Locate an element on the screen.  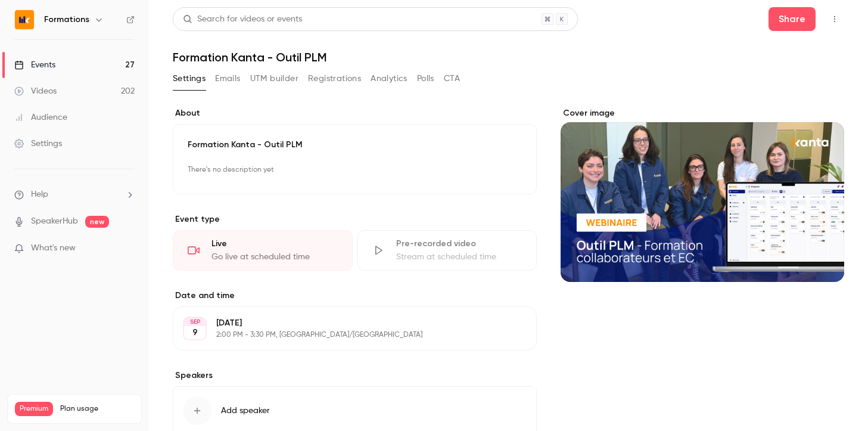
span: Add speaker is located at coordinates (245, 411).